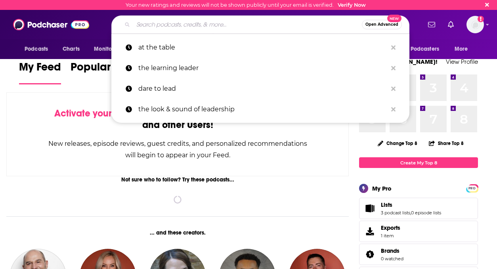 The image size is (497, 269). I want to click on button: Share Top 8, so click(447, 143).